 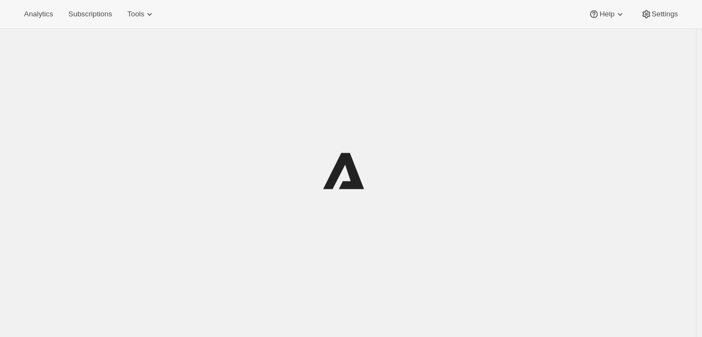 What do you see at coordinates (38, 14) in the screenshot?
I see `span: Analytics` at bounding box center [38, 14].